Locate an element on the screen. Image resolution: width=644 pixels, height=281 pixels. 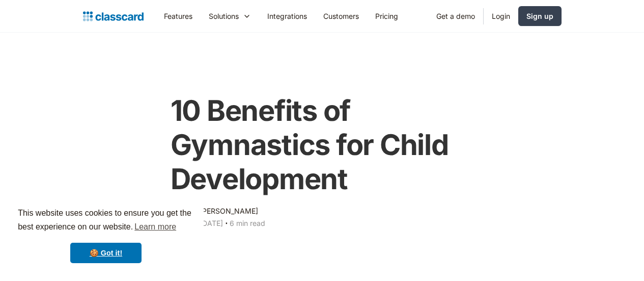
a: Login is located at coordinates (501, 16).